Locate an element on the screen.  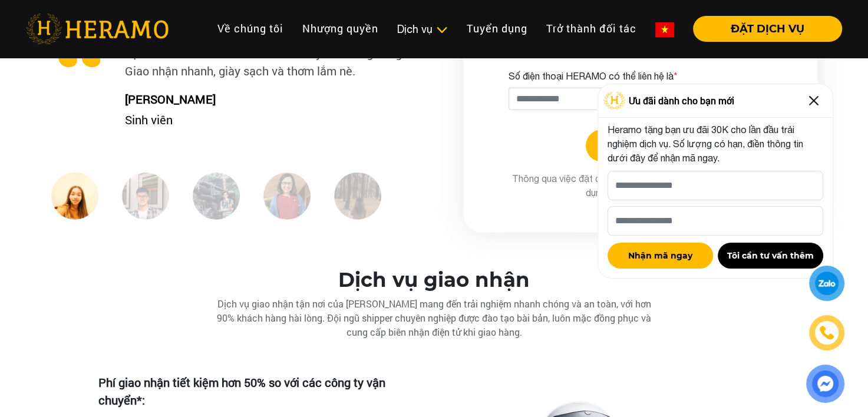
img: Heramo-giat-giay-ve-sinh-giay-danh-gia-oanh1.jpg is located at coordinates (287, 196).